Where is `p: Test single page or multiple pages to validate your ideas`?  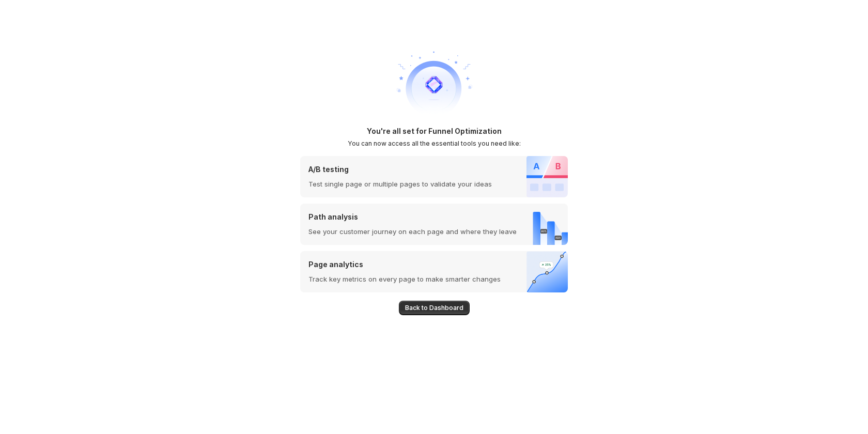
p: Test single page or multiple pages to validate your ideas is located at coordinates (400, 184).